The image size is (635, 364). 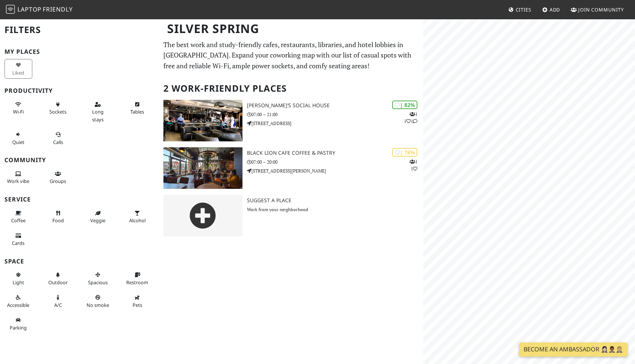 I want to click on button: Spacious, so click(x=98, y=279).